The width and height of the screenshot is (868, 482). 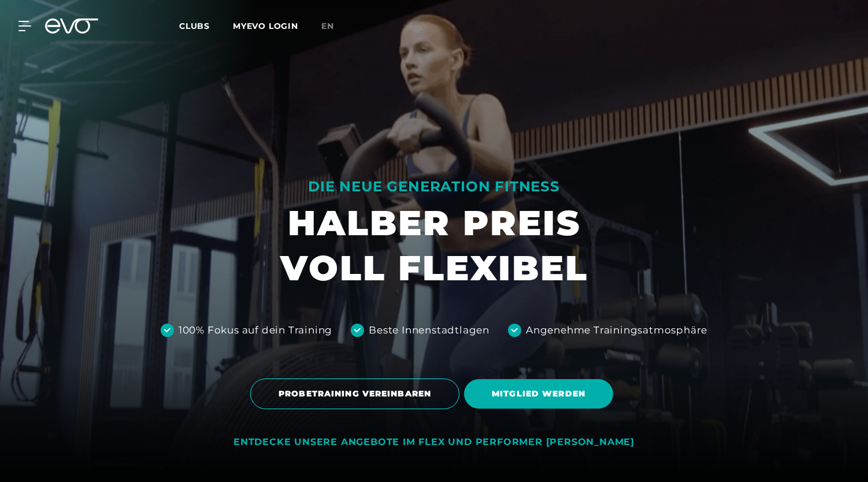 I want to click on div: Angenehme Trainingsatmosphäre, so click(x=616, y=331).